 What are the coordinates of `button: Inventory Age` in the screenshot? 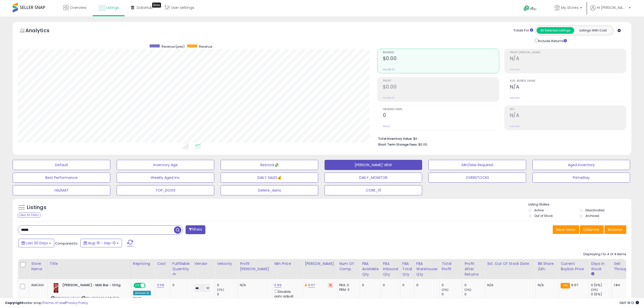 It's located at (165, 165).